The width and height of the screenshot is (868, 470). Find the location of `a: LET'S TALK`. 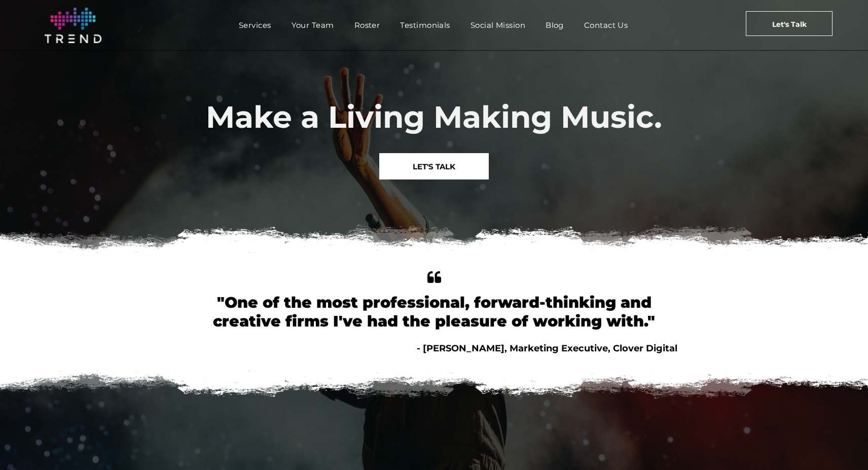

a: LET'S TALK is located at coordinates (434, 166).